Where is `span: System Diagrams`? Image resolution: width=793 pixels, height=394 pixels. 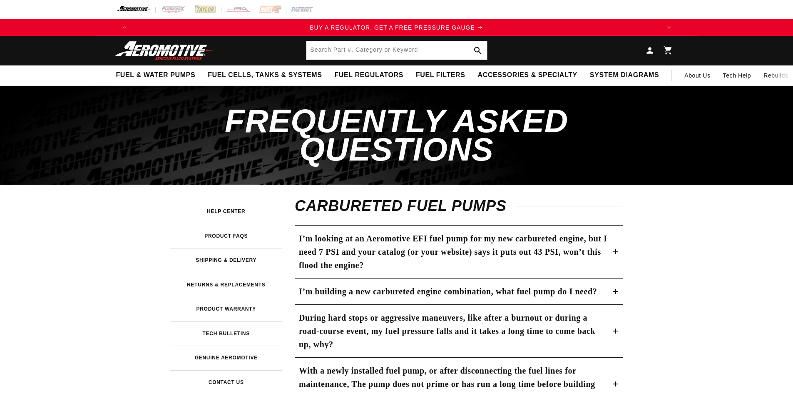 span: System Diagrams is located at coordinates (625, 75).